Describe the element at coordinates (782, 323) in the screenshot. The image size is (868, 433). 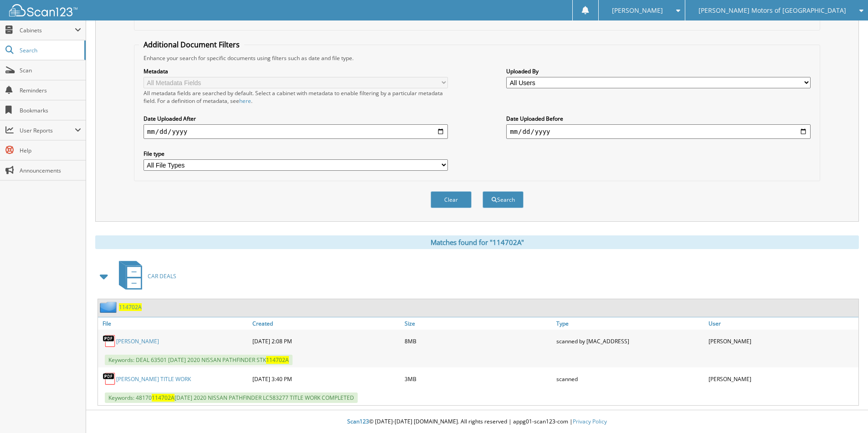
I see `a: User` at that location.